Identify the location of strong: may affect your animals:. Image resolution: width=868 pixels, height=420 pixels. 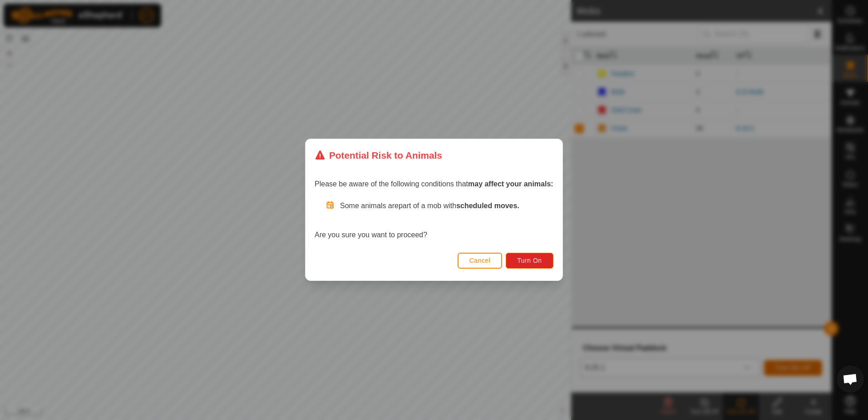
(511, 184).